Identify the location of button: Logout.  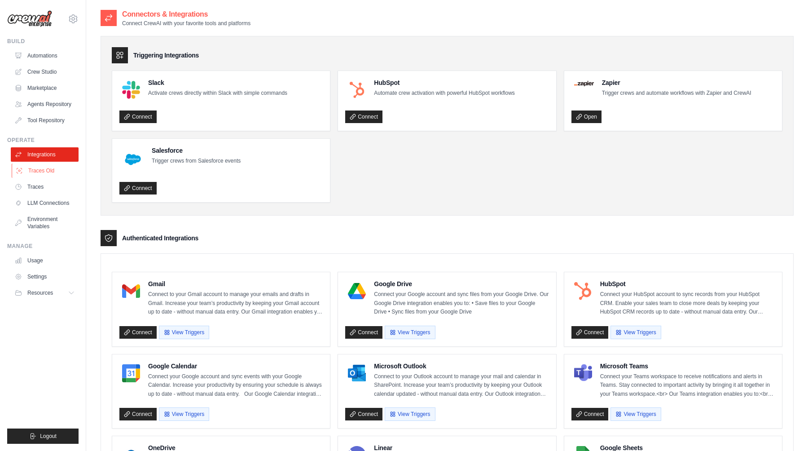
(43, 436).